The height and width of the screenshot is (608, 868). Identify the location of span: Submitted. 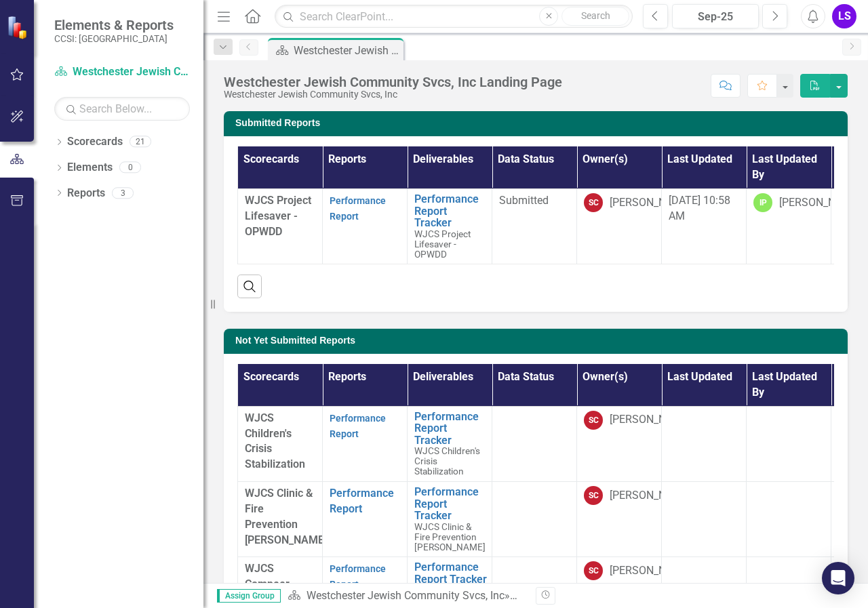
(523, 200).